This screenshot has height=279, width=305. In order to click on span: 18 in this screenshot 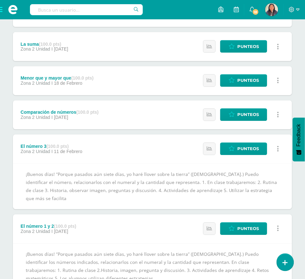, I will do `click(255, 12)`.